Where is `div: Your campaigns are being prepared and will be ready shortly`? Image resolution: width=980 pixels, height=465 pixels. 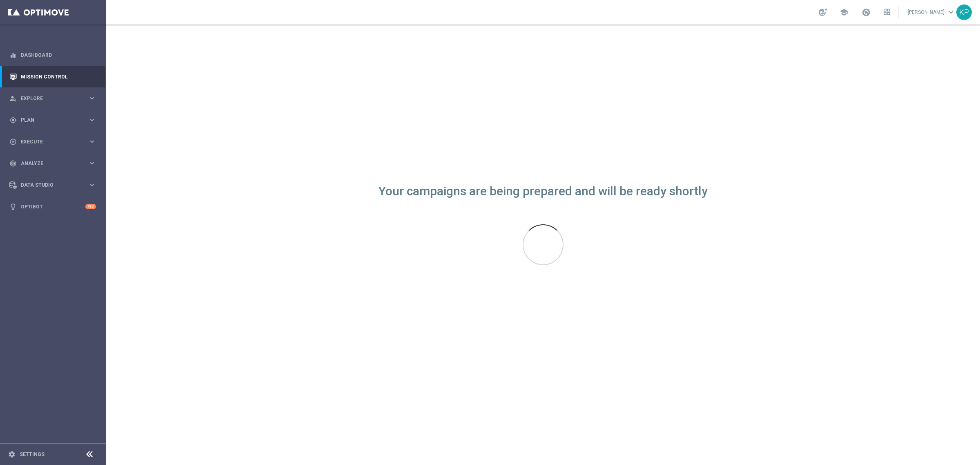 div: Your campaigns are being prepared and will be ready shortly is located at coordinates (544, 192).